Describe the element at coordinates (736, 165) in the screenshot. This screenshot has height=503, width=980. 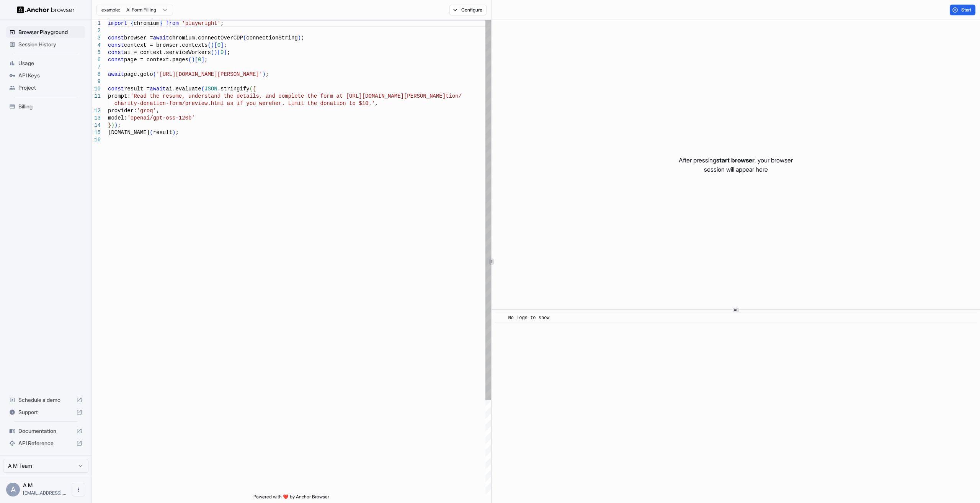
I see `p: After pressing , your browser session will appear here` at that location.